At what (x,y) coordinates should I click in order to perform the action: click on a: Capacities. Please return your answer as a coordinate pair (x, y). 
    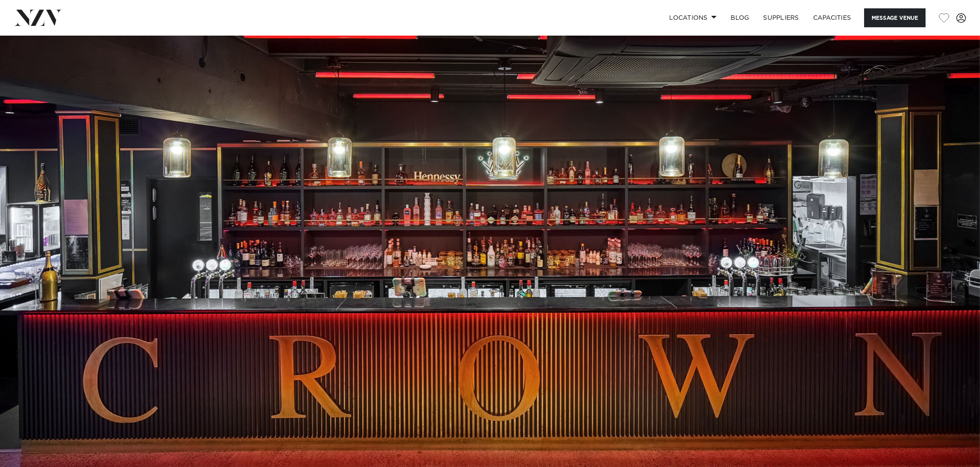
    Looking at the image, I should click on (833, 17).